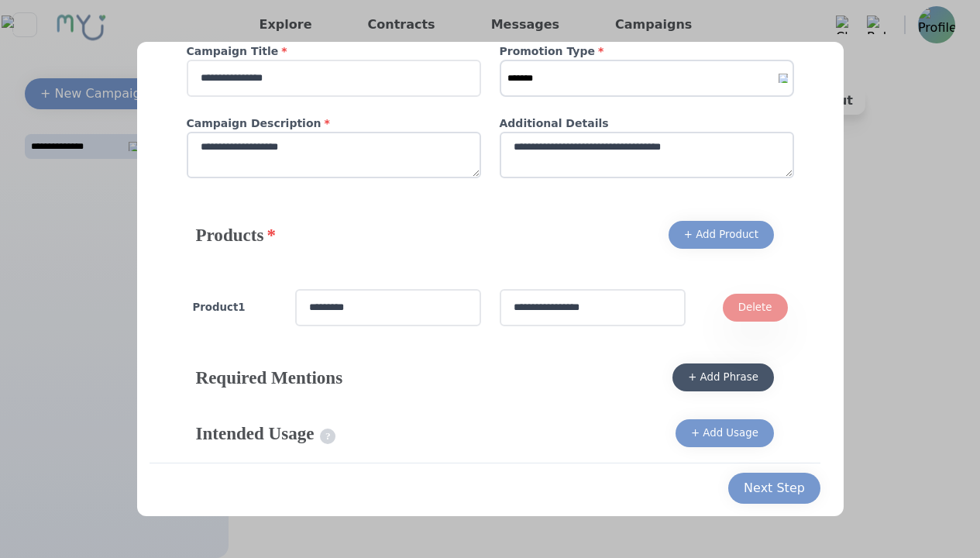  Describe the element at coordinates (725, 433) in the screenshot. I see `button: + Add Usage` at that location.